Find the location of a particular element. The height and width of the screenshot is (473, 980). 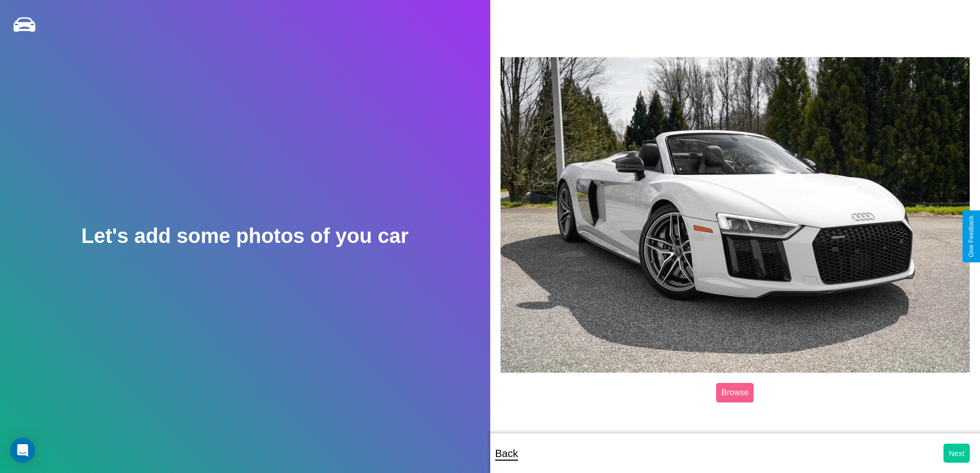

button: Next is located at coordinates (956, 453).